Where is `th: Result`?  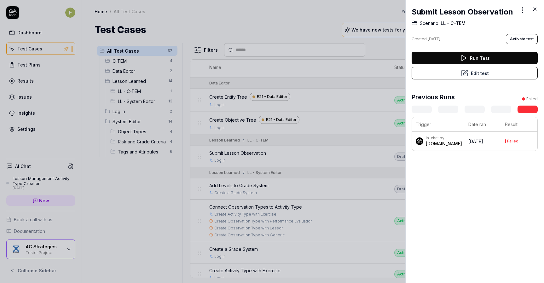 th: Result is located at coordinates (520, 125).